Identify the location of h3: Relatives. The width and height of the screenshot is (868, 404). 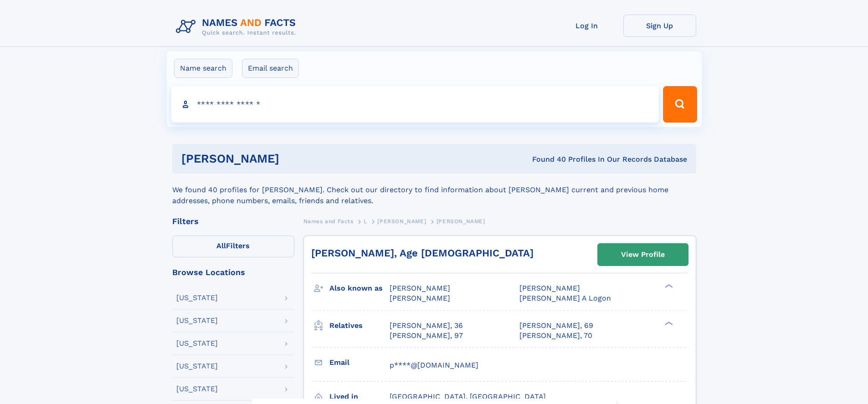
(360, 326).